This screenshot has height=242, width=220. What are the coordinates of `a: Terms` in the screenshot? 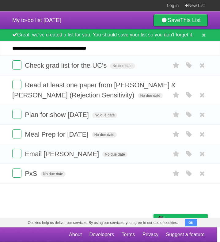 It's located at (128, 234).